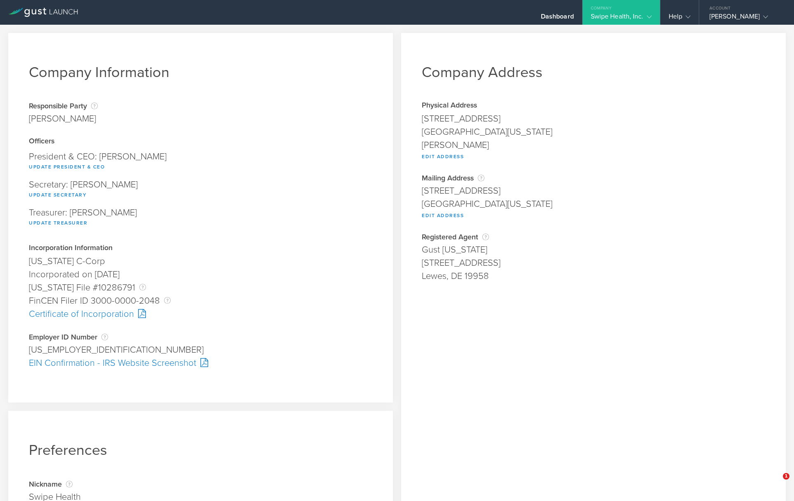 The image size is (794, 501). I want to click on button: Update Treasurer, so click(58, 223).